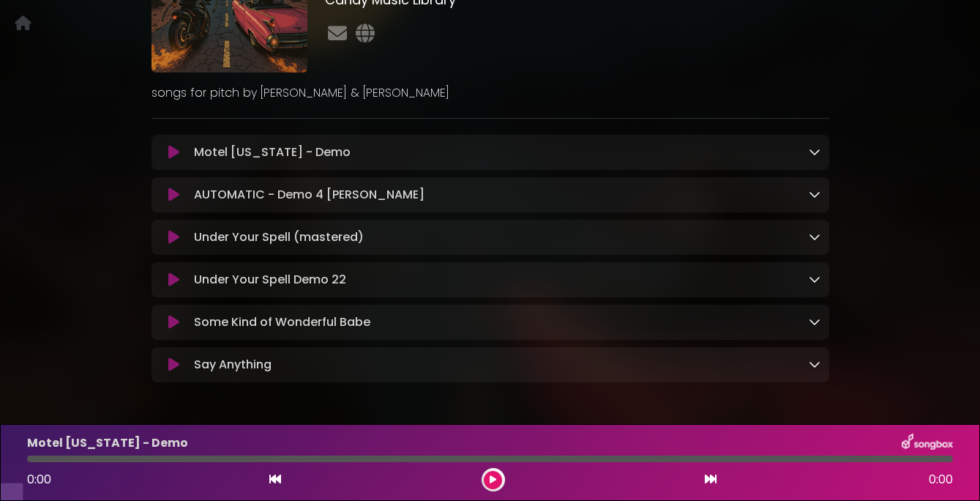 The height and width of the screenshot is (501, 980). Describe the element at coordinates (282, 322) in the screenshot. I see `p: Some Kind of Wonderful Babe` at that location.